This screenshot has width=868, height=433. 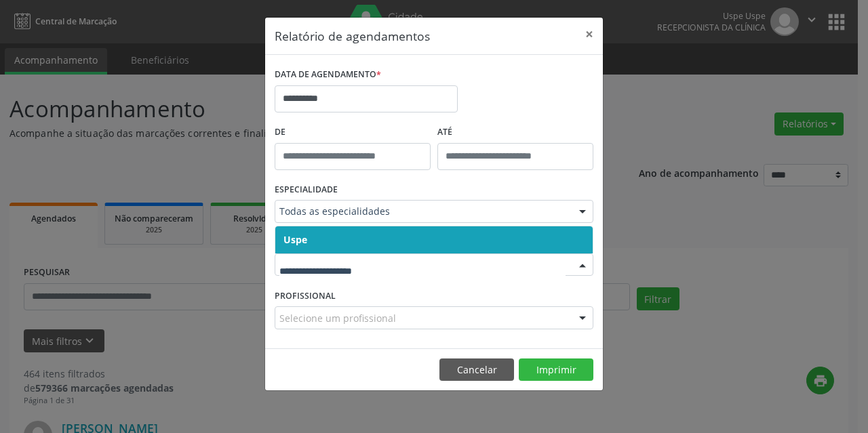 I want to click on button: Imprimir, so click(x=556, y=370).